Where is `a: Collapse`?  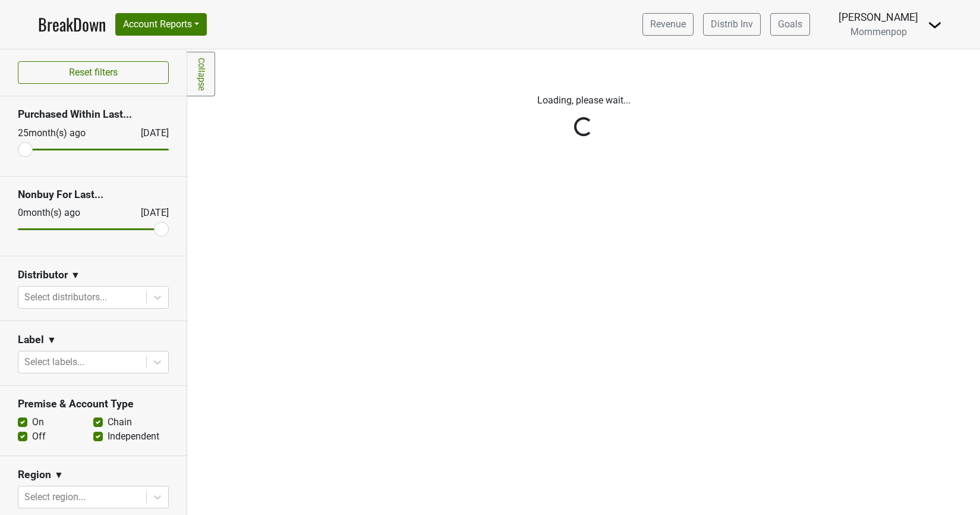 a: Collapse is located at coordinates (201, 74).